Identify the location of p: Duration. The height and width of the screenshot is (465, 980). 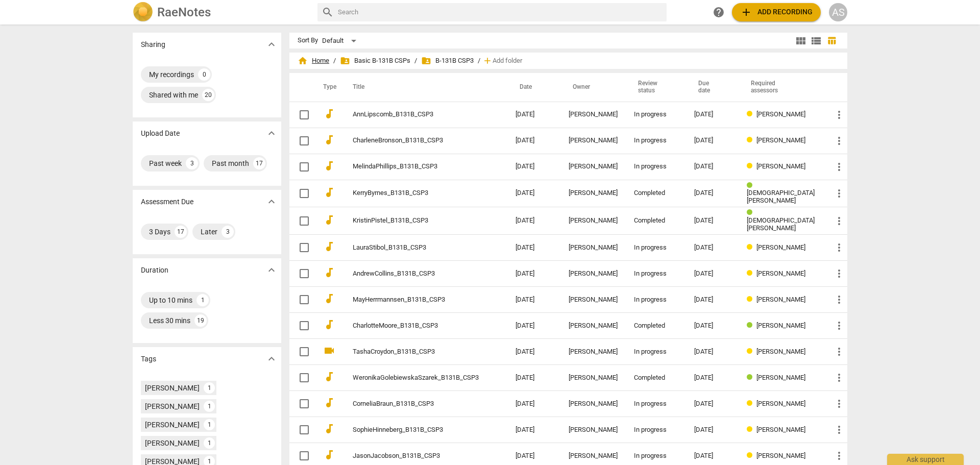
(155, 270).